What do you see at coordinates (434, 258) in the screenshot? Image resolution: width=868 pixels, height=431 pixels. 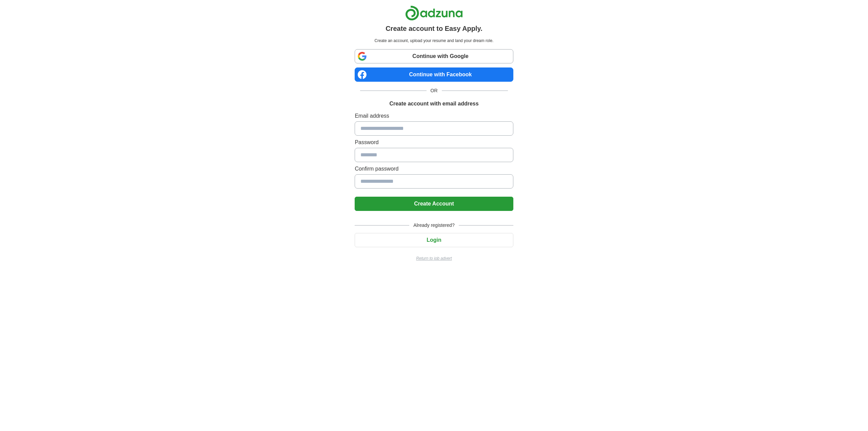 I see `p: Return to job advert` at bounding box center [434, 258].